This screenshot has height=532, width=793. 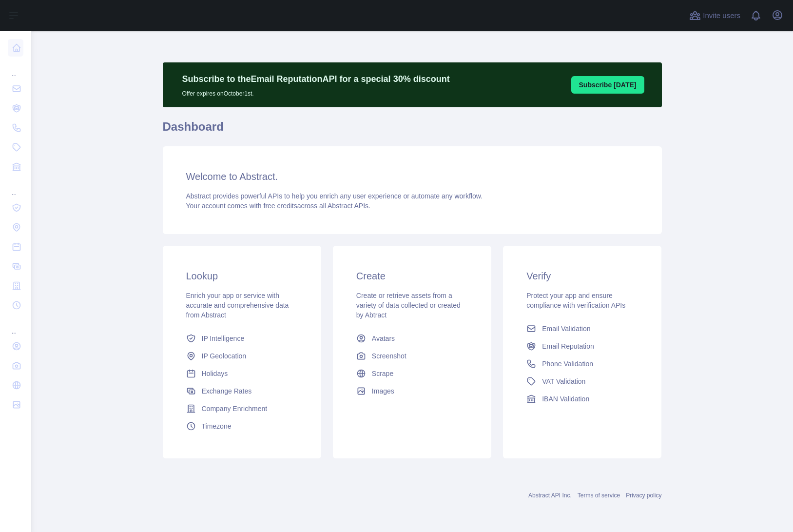 I want to click on span: Your account comes with across all Abstract APIs., so click(x=278, y=205).